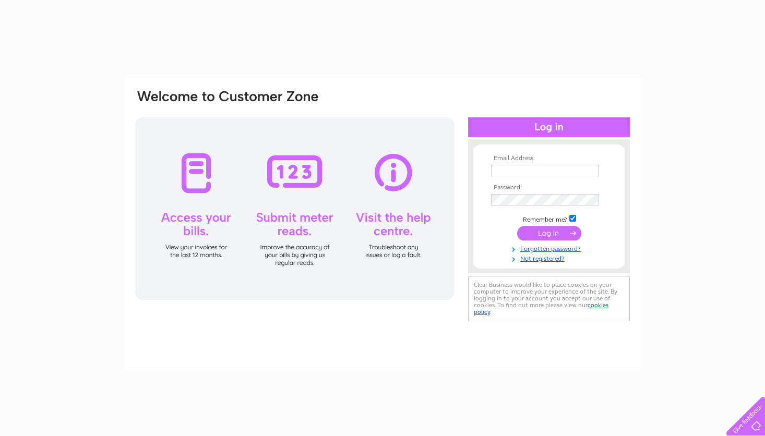 Image resolution: width=765 pixels, height=436 pixels. Describe the element at coordinates (549, 159) in the screenshot. I see `th: Email Address:` at that location.